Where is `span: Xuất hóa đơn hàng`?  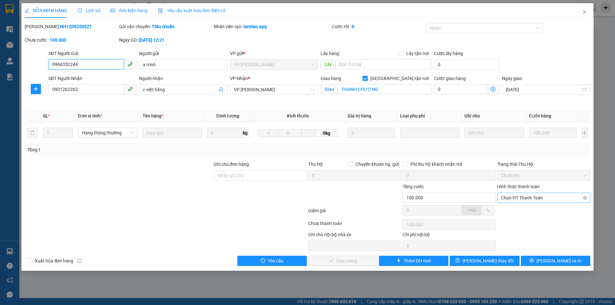
span: Xuất hóa đơn hàng is located at coordinates (54, 261).